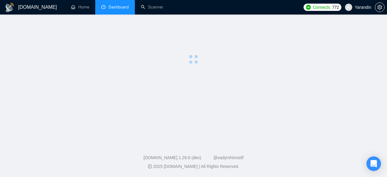 The width and height of the screenshot is (387, 177). I want to click on a: searchScanner, so click(152, 7).